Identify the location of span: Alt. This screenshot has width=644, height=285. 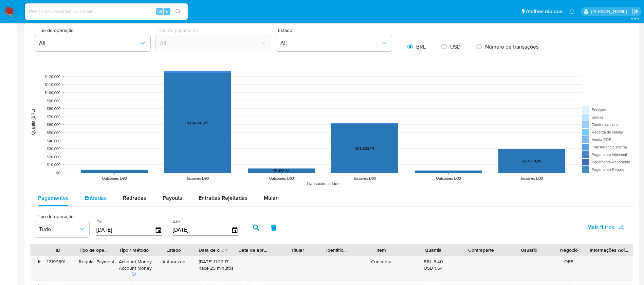
(160, 11).